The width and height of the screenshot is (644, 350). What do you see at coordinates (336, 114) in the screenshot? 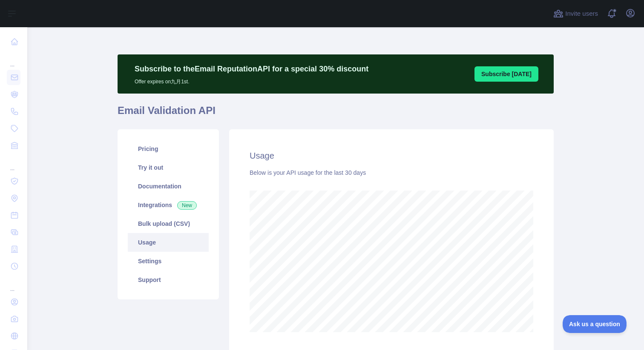
I see `h1: Email Validation API` at bounding box center [336, 114].